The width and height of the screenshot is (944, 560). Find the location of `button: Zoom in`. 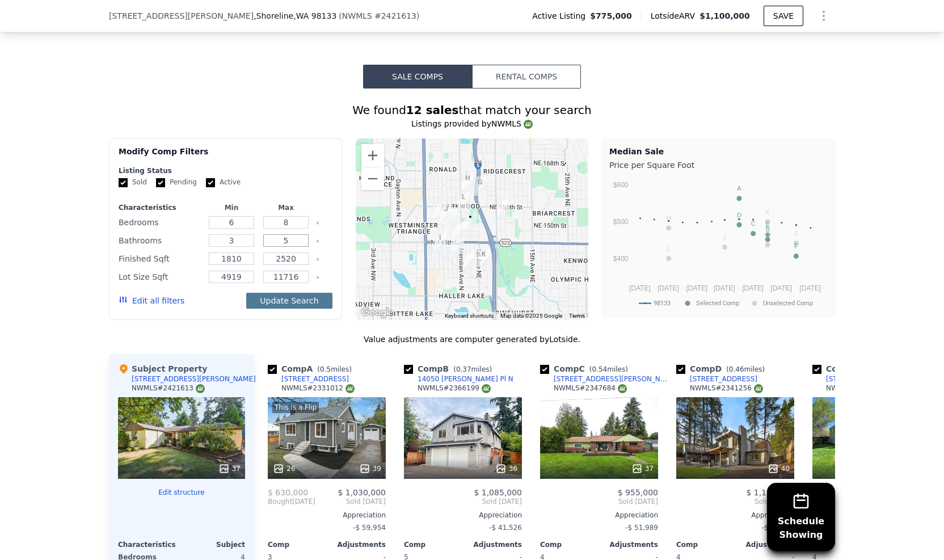

button: Zoom in is located at coordinates (373, 155).